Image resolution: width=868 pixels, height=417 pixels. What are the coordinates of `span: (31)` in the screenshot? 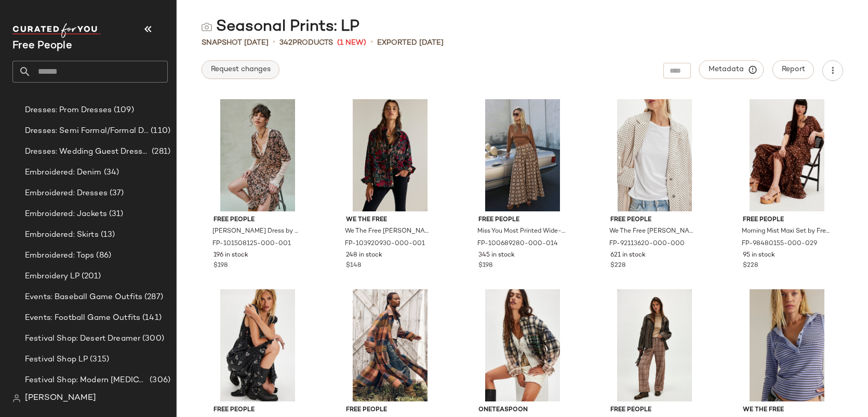 It's located at (115, 214).